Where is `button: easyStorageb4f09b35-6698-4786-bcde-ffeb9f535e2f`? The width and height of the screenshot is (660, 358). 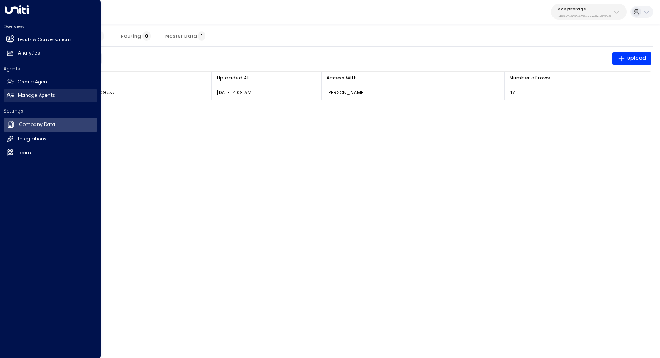
button: easyStorageb4f09b35-6698-4786-bcde-ffeb9f535e2f is located at coordinates (589, 12).